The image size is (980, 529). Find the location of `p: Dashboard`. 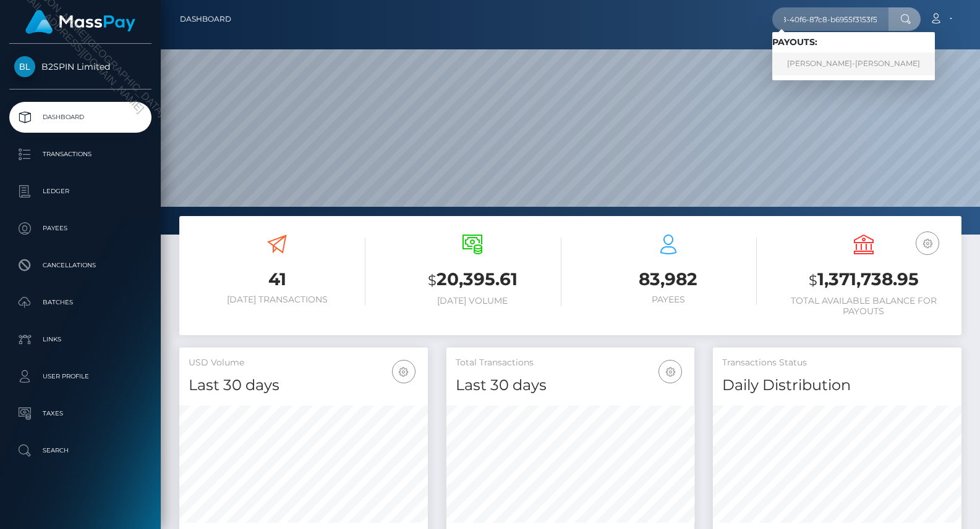

p: Dashboard is located at coordinates (81, 117).